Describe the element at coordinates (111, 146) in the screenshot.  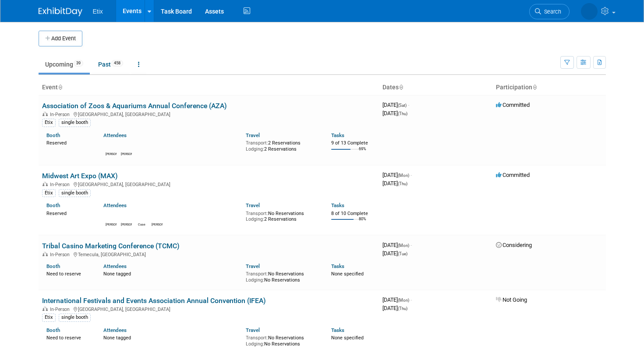
I see `img: Todd Pryor` at that location.